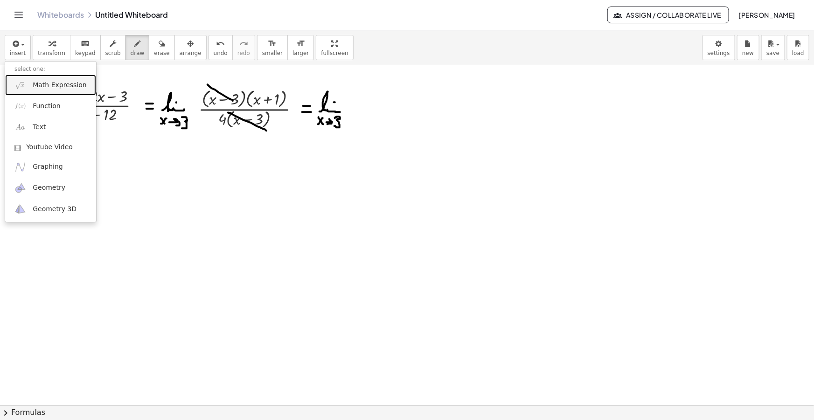 The height and width of the screenshot is (420, 814). I want to click on button: keyboardkeypad, so click(85, 48).